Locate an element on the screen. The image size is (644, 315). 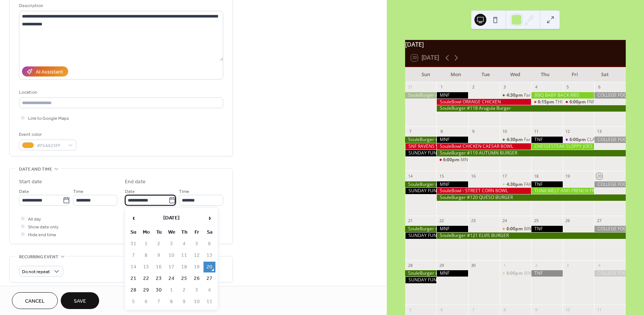
div: 27 is located at coordinates (599, 221).